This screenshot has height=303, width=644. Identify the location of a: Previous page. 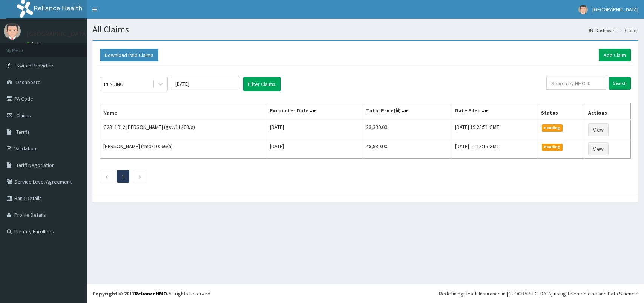
(106, 176).